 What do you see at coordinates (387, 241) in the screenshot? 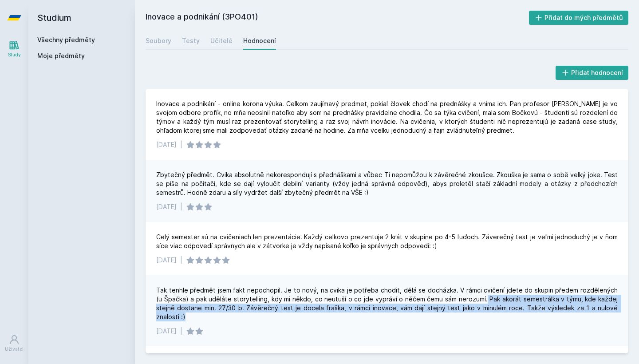
I see `div: Celý semester sú na cvičeniach len prezentácie. Každý celkovo prezentuje 2 krát v skupine po 4-5 ...` at bounding box center [387, 241].